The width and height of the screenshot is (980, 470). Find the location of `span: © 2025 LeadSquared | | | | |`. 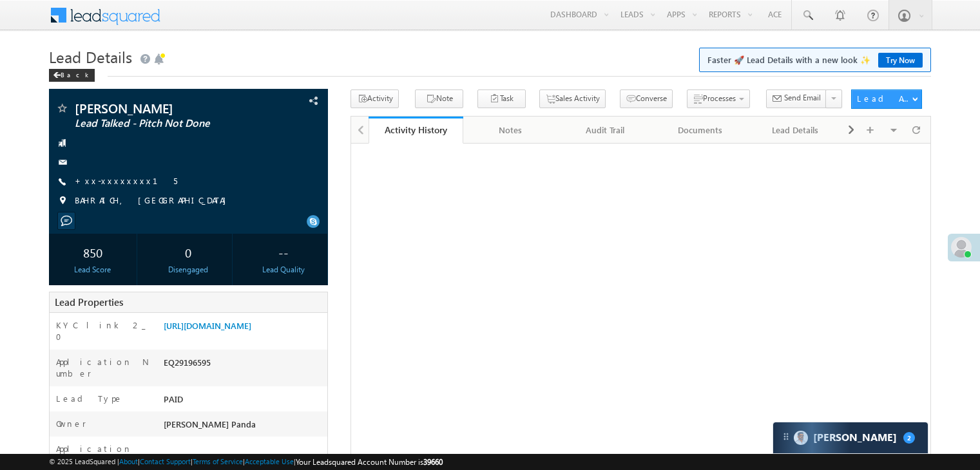

span: © 2025 LeadSquared | | | | | is located at coordinates (246, 462).